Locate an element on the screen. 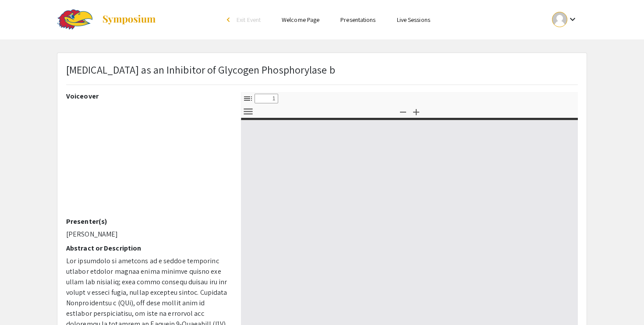 This screenshot has height=325, width=644. h2: Voiceover is located at coordinates (147, 96).